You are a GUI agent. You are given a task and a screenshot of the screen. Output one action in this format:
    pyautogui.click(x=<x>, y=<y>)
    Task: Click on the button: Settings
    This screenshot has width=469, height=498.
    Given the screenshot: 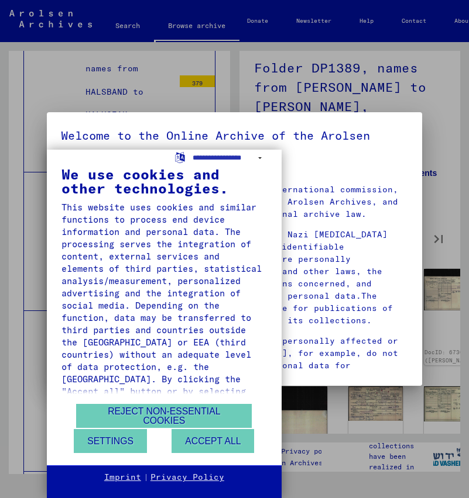 What is the action you would take?
    pyautogui.click(x=110, y=441)
    